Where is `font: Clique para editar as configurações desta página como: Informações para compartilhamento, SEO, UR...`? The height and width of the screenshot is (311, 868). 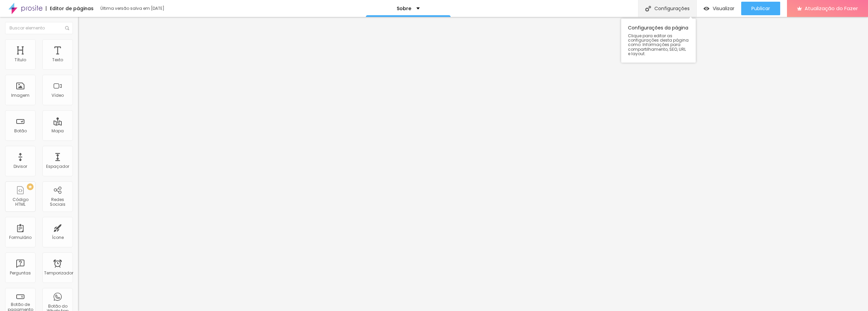
font: Clique para editar as configurações desta página como: Informações para compartilhamento, SEO, UR... is located at coordinates (658, 45).